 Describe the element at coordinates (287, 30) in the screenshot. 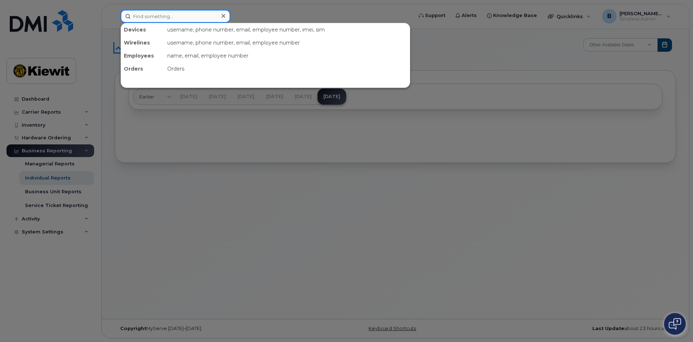

I see `div: username, phone number, email, employee number, imei, sim` at that location.